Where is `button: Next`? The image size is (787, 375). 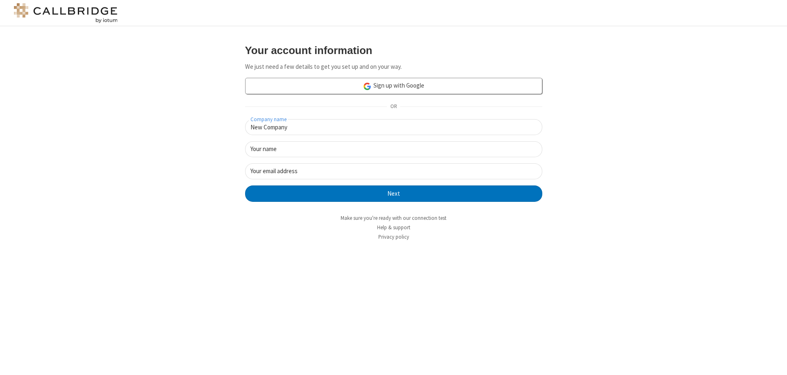
button: Next is located at coordinates (394, 194).